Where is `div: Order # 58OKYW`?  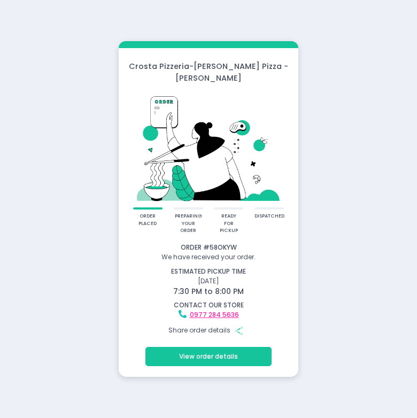
div: Order # 58OKYW is located at coordinates (209, 248).